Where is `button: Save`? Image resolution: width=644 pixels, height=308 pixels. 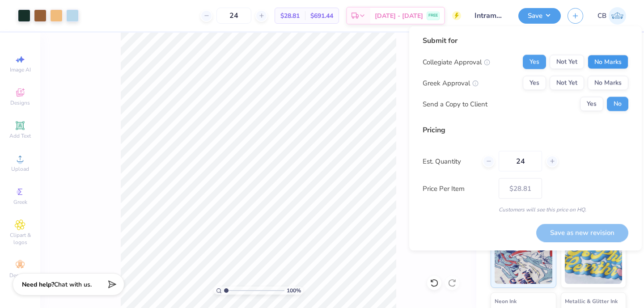 button: Save is located at coordinates (540, 15).